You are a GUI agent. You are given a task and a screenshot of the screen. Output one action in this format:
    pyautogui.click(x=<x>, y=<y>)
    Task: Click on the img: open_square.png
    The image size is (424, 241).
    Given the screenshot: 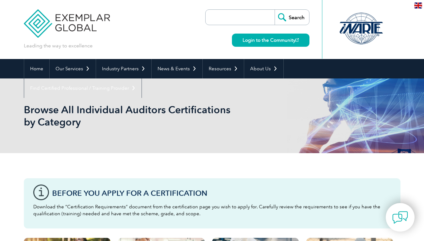 What is the action you would take?
    pyautogui.click(x=297, y=40)
    